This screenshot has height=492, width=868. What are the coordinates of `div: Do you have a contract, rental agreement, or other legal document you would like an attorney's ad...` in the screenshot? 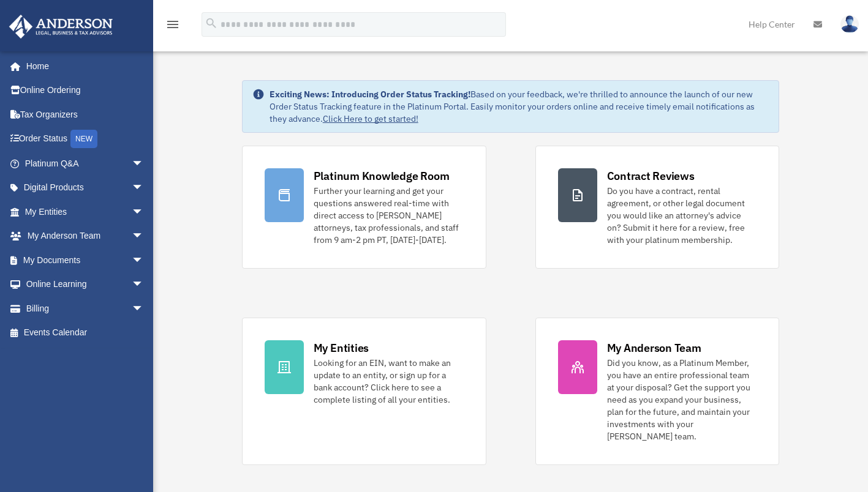 It's located at (682, 216).